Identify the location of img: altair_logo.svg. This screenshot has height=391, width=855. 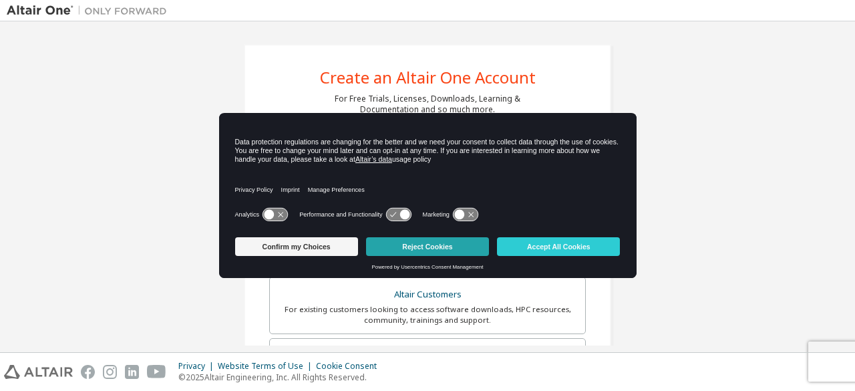
(38, 371).